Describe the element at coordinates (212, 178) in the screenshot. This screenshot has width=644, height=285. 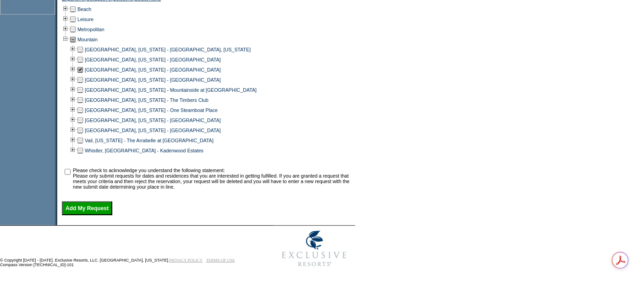
I see `td: Please check to acknowledge you understand the following statement: Please only submit requests f...` at that location.